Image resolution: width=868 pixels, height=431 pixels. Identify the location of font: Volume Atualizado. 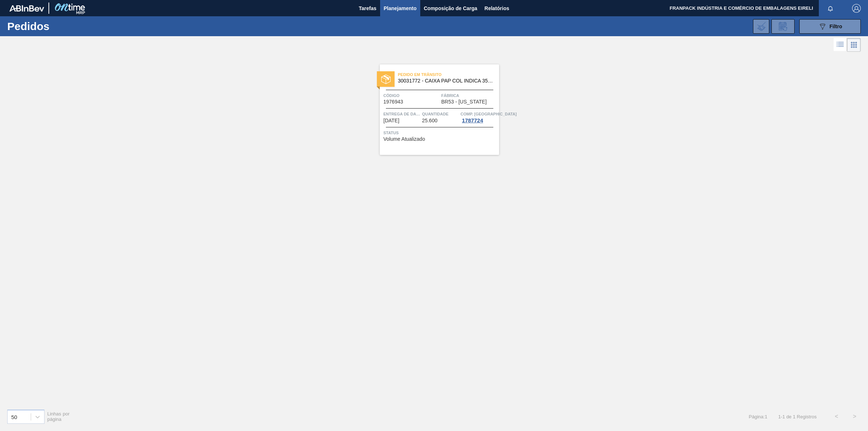
(404, 139).